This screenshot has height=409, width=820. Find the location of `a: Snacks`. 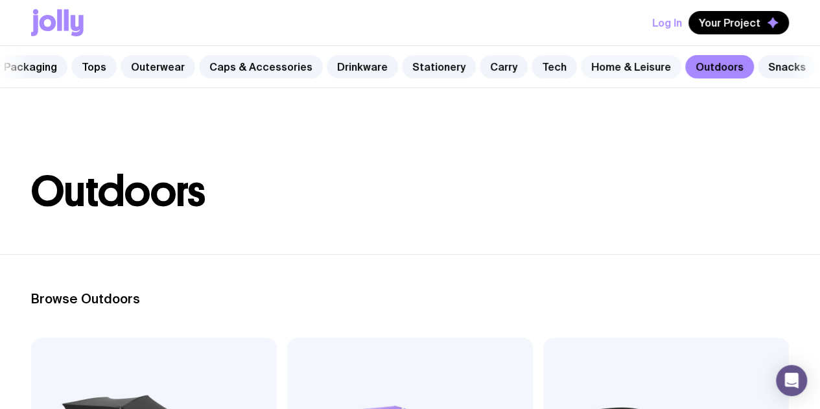

a: Snacks is located at coordinates (787, 67).